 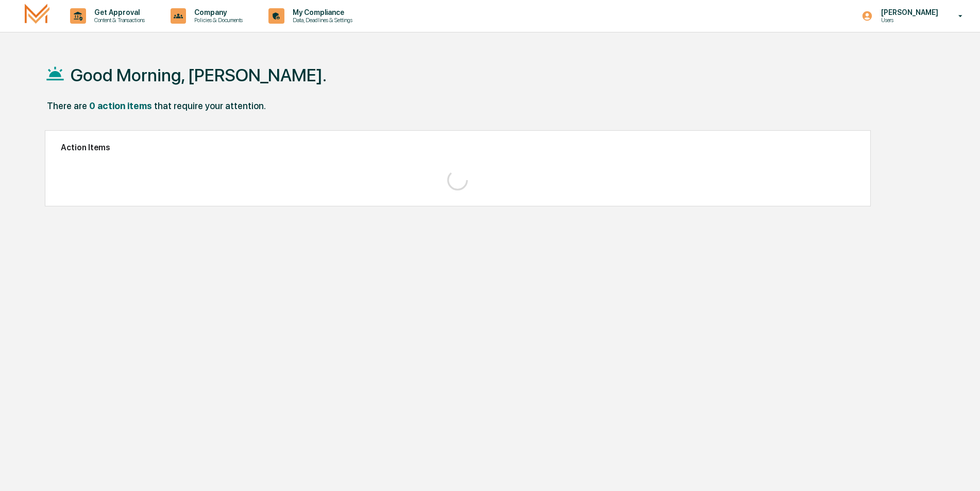 What do you see at coordinates (118, 13) in the screenshot?
I see `p: Get Approval` at bounding box center [118, 13].